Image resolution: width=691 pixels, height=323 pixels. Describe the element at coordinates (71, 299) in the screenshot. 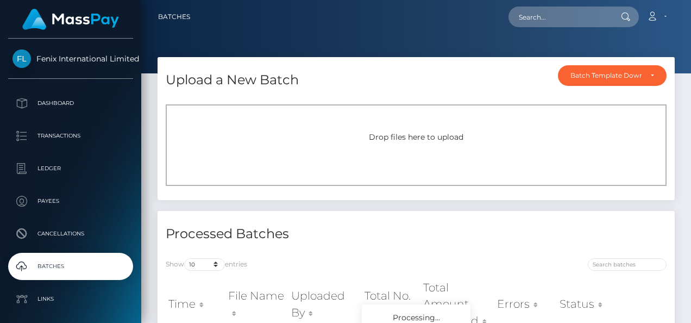

I see `p: Links` at that location.